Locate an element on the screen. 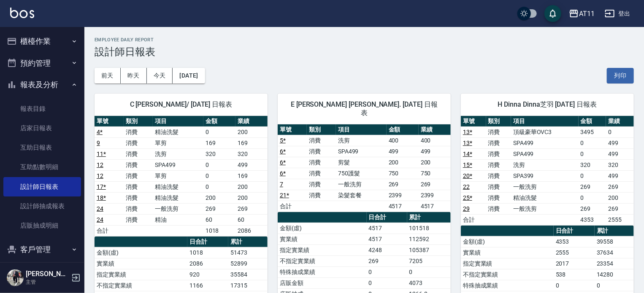 This screenshot has height=293, width=644. th: 單號 is located at coordinates (292, 130).